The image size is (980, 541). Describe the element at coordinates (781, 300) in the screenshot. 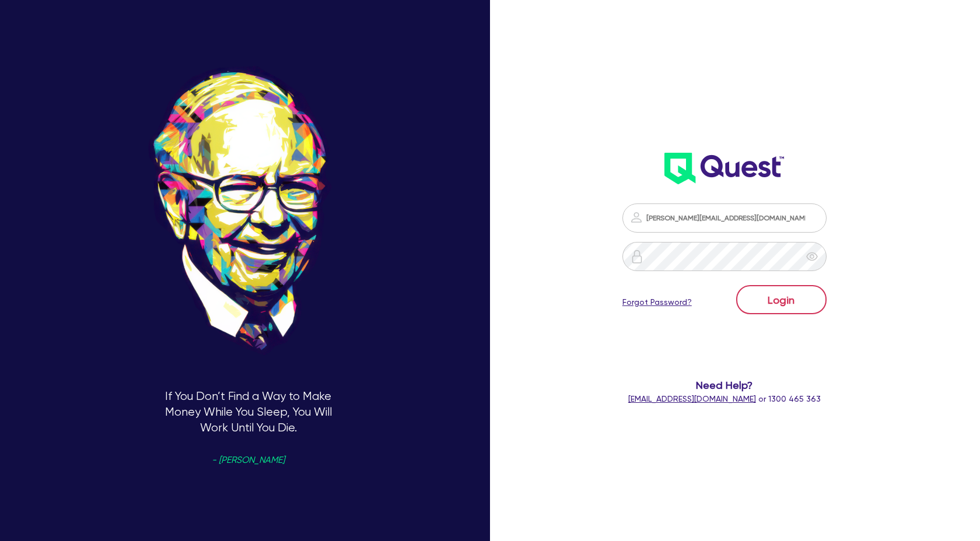

I see `button: Login` at that location.